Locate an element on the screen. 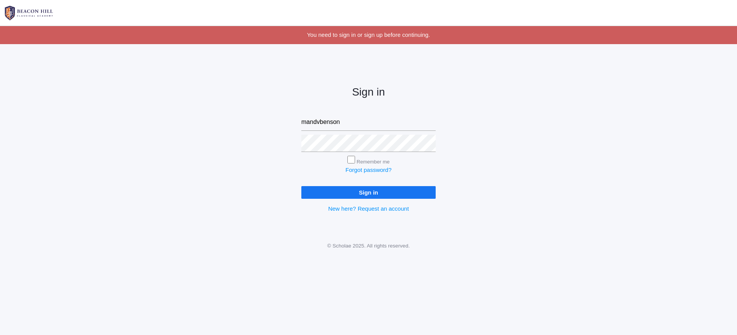 This screenshot has height=335, width=737. a: New here? Request an account is located at coordinates (368, 208).